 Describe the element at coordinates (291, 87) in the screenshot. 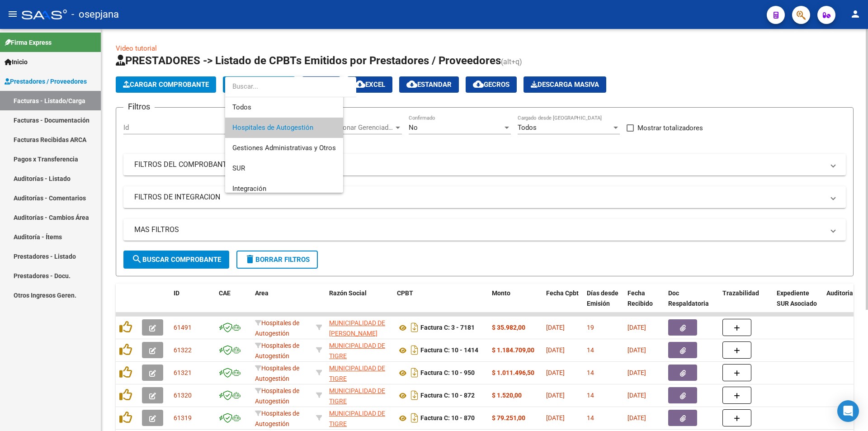

I see `input: dropdown search` at that location.